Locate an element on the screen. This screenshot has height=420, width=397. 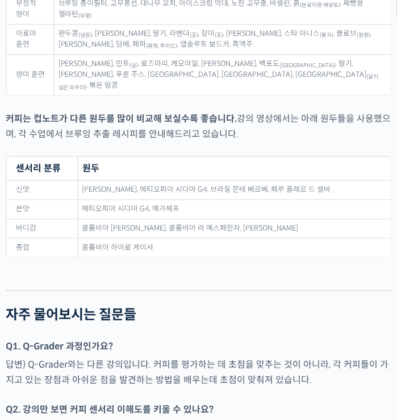
a: 홈 is located at coordinates (39, 339).